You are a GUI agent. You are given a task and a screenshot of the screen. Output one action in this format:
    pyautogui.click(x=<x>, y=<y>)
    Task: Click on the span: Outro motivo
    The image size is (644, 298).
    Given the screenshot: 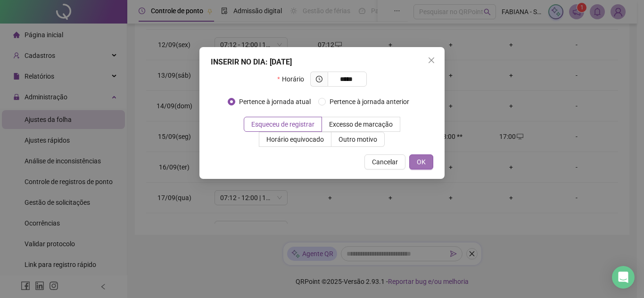 What is the action you would take?
    pyautogui.click(x=358, y=139)
    